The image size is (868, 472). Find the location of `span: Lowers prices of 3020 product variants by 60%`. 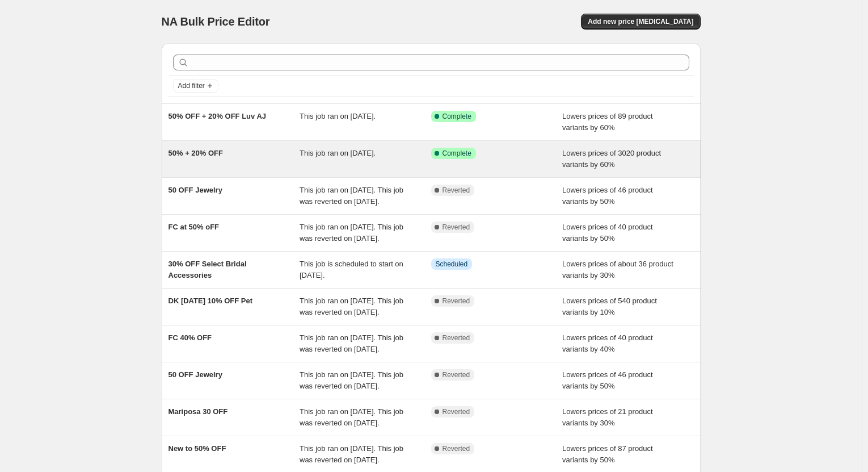

span: Lowers prices of 3020 product variants by 60% is located at coordinates (611, 158).